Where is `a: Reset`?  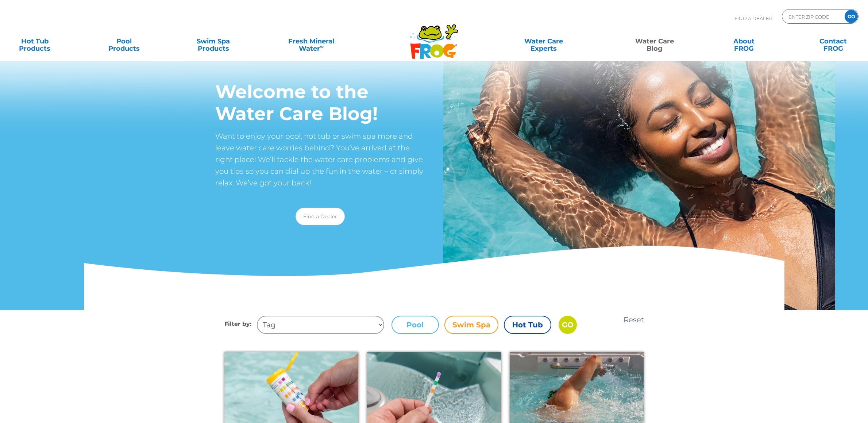 a: Reset is located at coordinates (634, 320).